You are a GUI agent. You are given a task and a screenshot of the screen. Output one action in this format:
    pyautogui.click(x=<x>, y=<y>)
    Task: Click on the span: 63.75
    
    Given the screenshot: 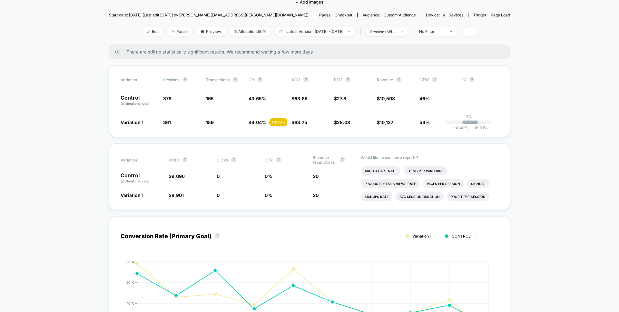 What is the action you would take?
    pyautogui.click(x=301, y=122)
    